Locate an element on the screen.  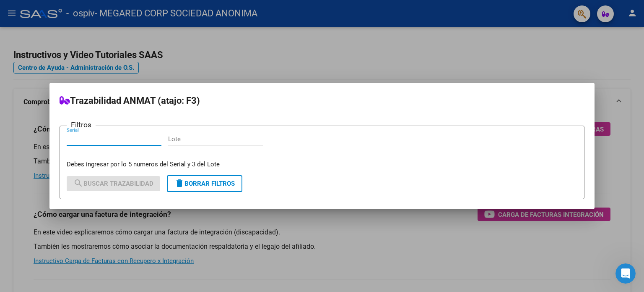
button: Buscar Trazabilidad is located at coordinates (113, 184).